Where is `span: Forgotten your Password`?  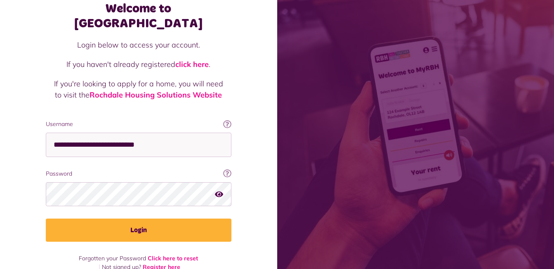 span: Forgotten your Password is located at coordinates (112, 258).